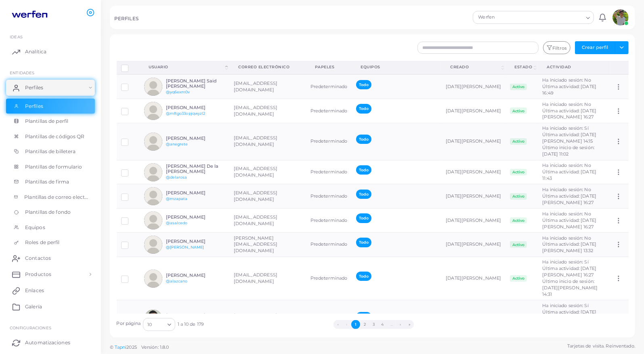  Describe the element at coordinates (47, 182) in the screenshot. I see `span: Plantillas de firma` at that location.